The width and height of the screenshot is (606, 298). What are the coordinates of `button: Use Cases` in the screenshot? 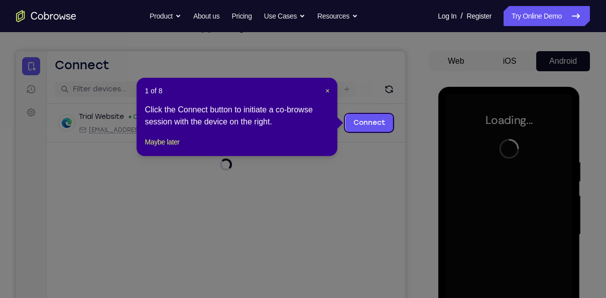 It's located at (284, 16).